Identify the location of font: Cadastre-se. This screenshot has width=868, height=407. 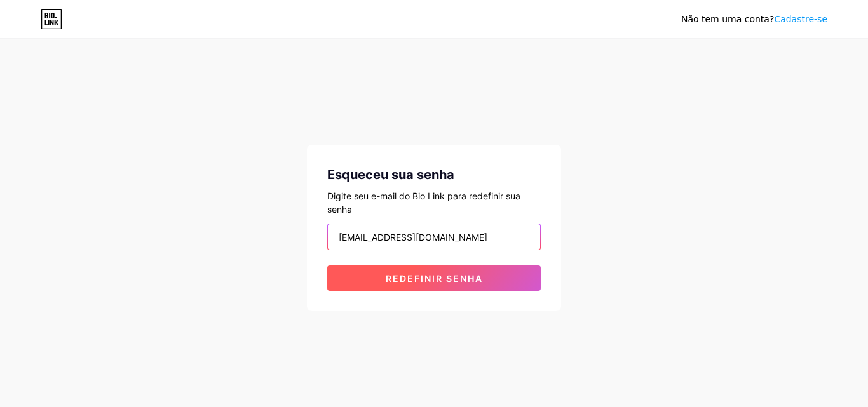
(800, 19).